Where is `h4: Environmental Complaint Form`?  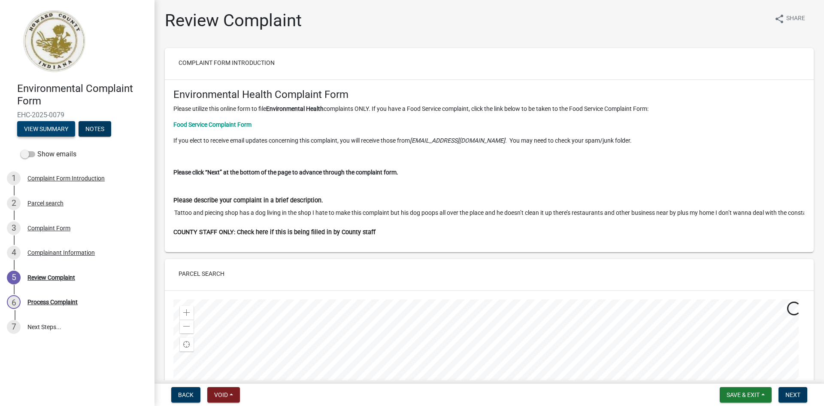 h4: Environmental Complaint Form is located at coordinates (82, 95).